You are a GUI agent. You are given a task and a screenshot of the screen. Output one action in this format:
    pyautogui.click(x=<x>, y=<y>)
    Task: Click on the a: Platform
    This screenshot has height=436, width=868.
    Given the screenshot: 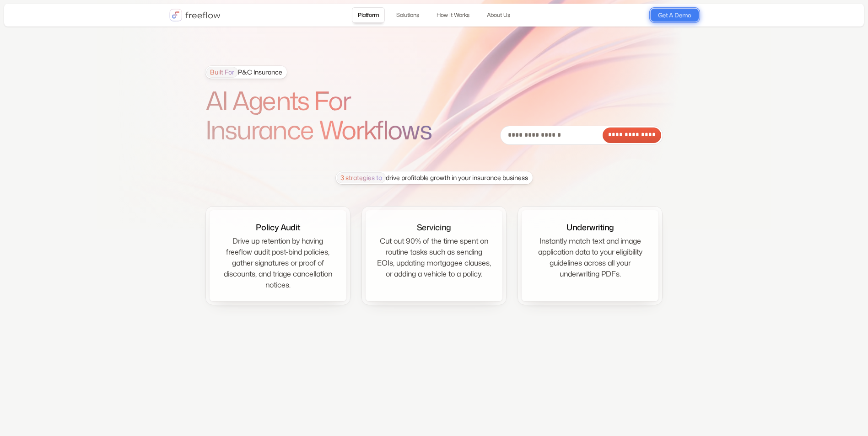 What is the action you would take?
    pyautogui.click(x=368, y=15)
    